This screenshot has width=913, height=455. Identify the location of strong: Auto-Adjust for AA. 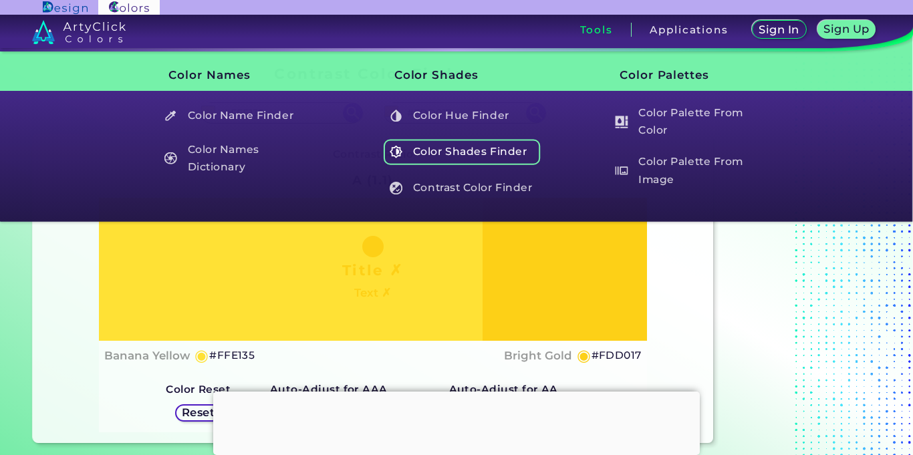
(503, 389).